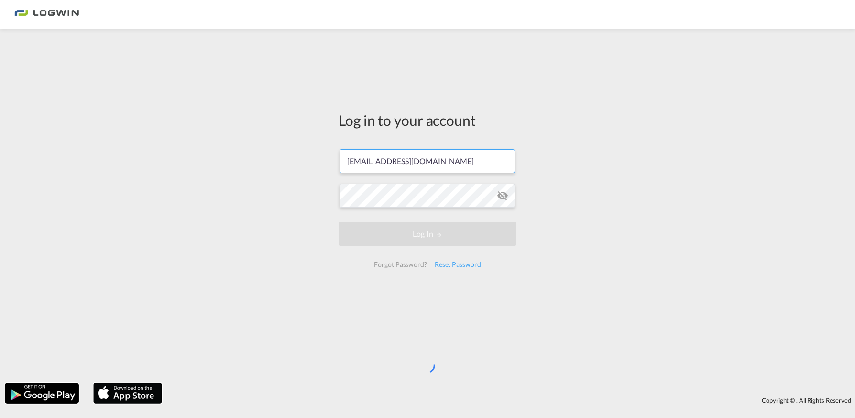 The height and width of the screenshot is (418, 855). Describe the element at coordinates (427, 161) in the screenshot. I see `input: Enter email/phone number` at that location.